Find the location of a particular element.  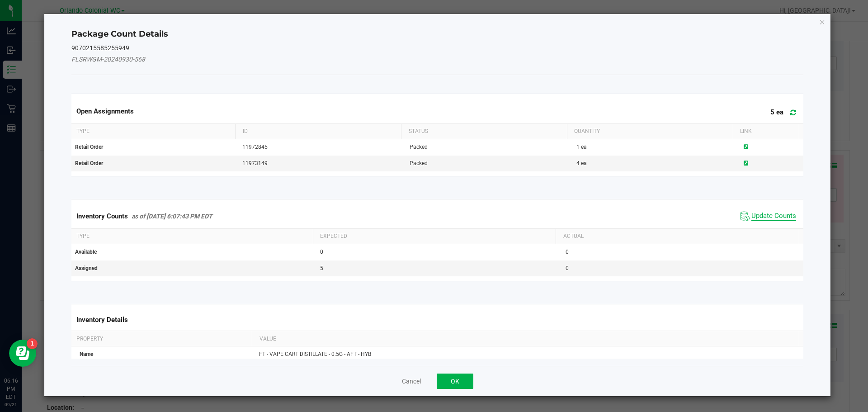

span: Inventory Counts is located at coordinates (102, 216).